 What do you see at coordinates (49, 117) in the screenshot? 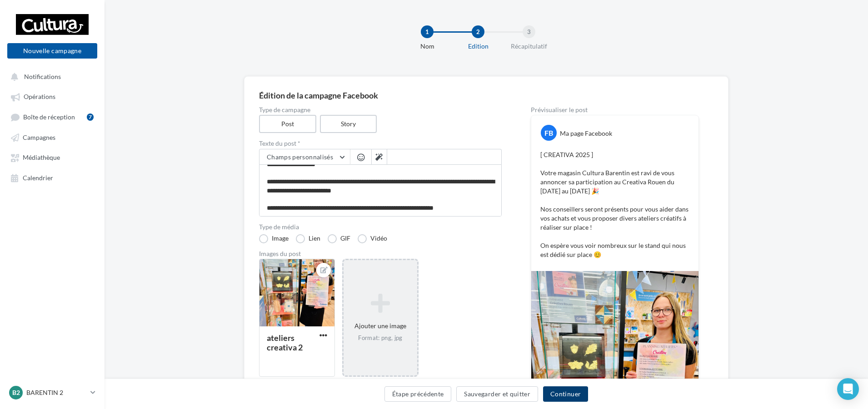
I see `span: Boîte de réception` at bounding box center [49, 117].